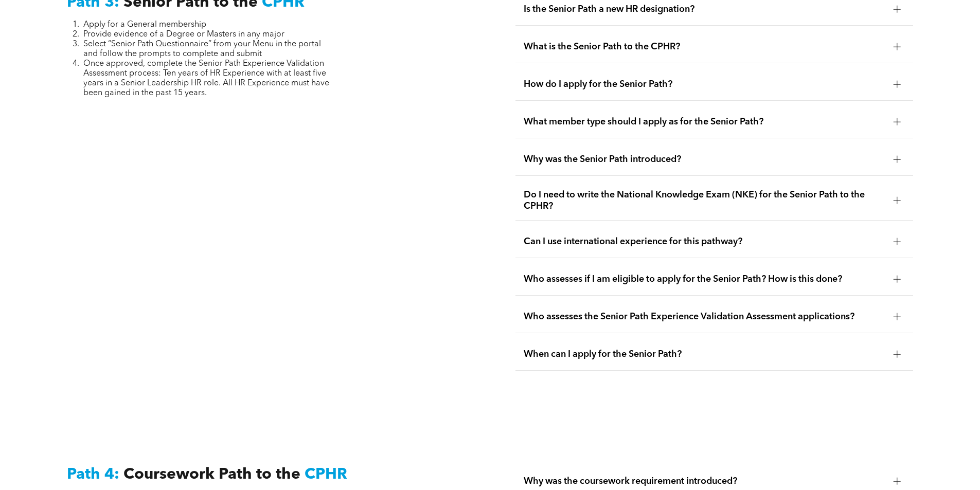  What do you see at coordinates (202, 49) in the screenshot?
I see `span: Select “Senior Path Questionnaire” from your Menu in the portal and follow the prompts to complet...` at bounding box center [202, 49].